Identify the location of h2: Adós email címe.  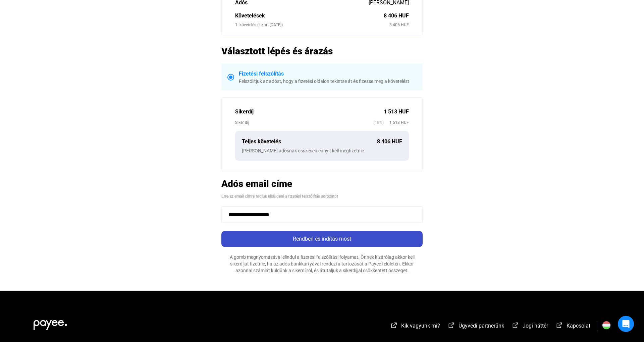
(322, 183).